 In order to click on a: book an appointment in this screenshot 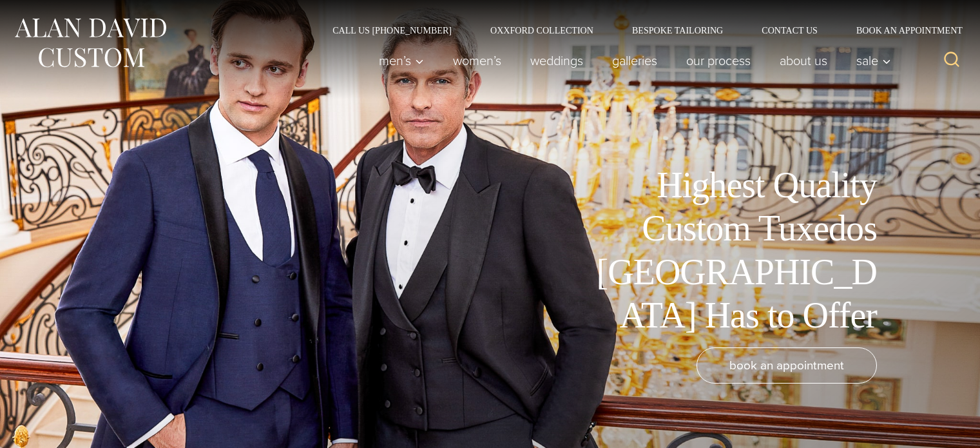, I will do `click(787, 366)`.